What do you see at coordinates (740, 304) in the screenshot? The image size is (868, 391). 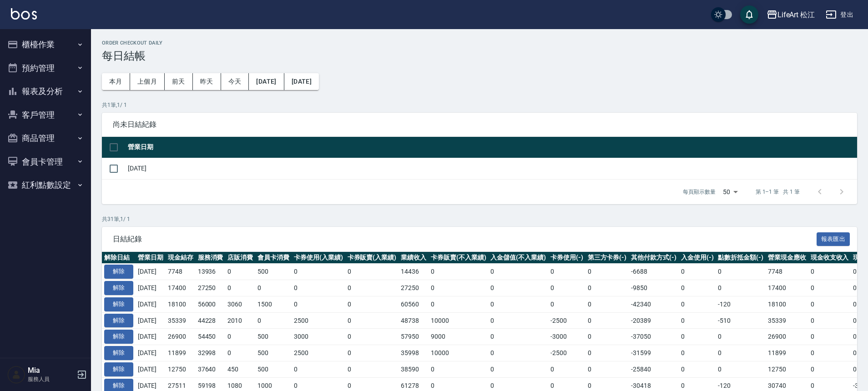 I see `td: -120` at bounding box center [740, 304].